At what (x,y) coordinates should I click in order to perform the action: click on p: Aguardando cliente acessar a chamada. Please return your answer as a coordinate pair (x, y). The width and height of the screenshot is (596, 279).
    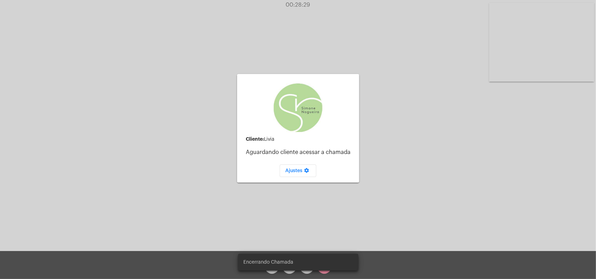
    Looking at the image, I should click on (300, 152).